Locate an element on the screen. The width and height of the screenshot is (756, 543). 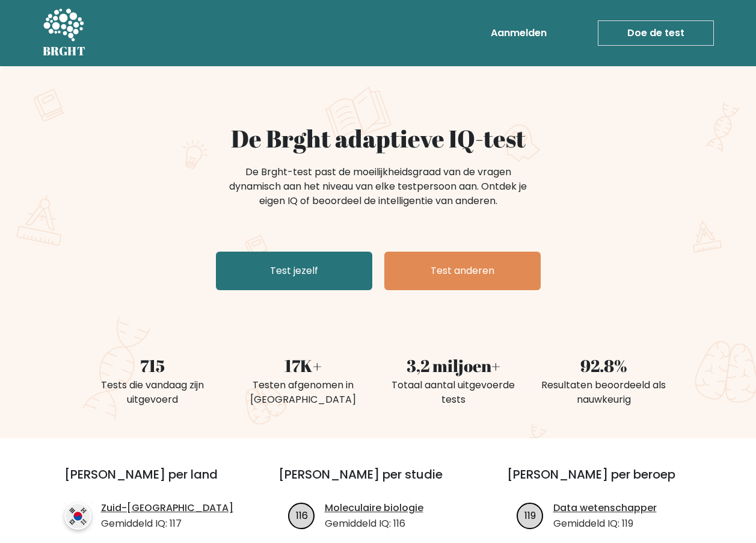
div: 3,2 miljoen+ is located at coordinates (453, 365).